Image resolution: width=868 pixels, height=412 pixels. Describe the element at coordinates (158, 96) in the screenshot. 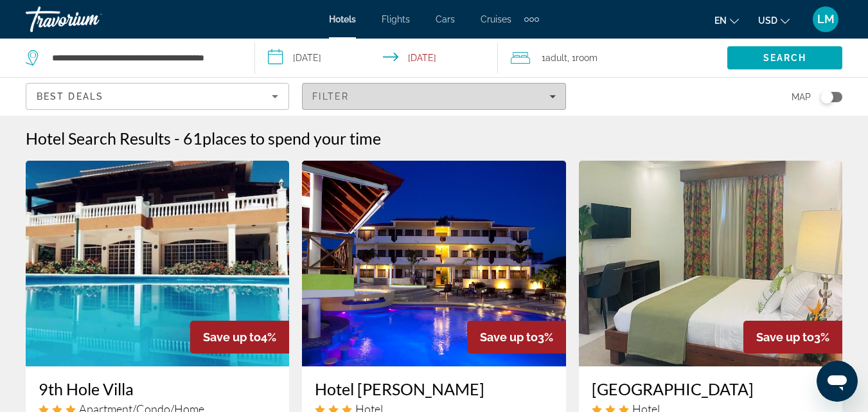

I see `mat-select: Sort by` at that location.